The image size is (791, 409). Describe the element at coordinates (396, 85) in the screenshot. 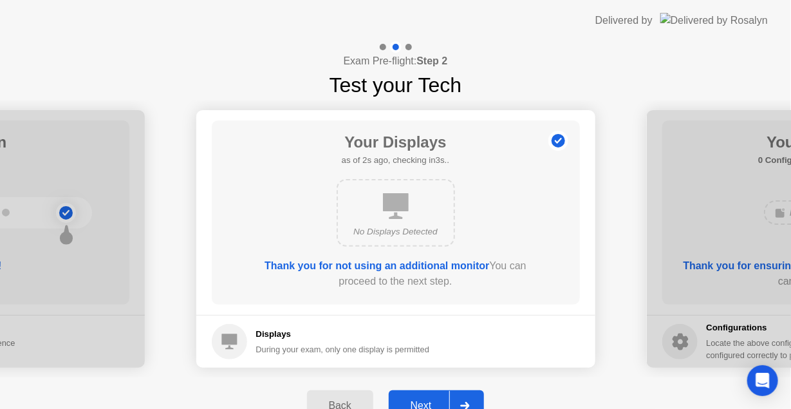

I see `h1: Test your Tech` at that location.